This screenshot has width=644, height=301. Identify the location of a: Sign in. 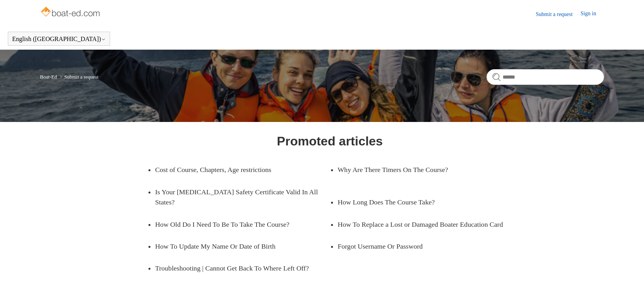
(592, 14).